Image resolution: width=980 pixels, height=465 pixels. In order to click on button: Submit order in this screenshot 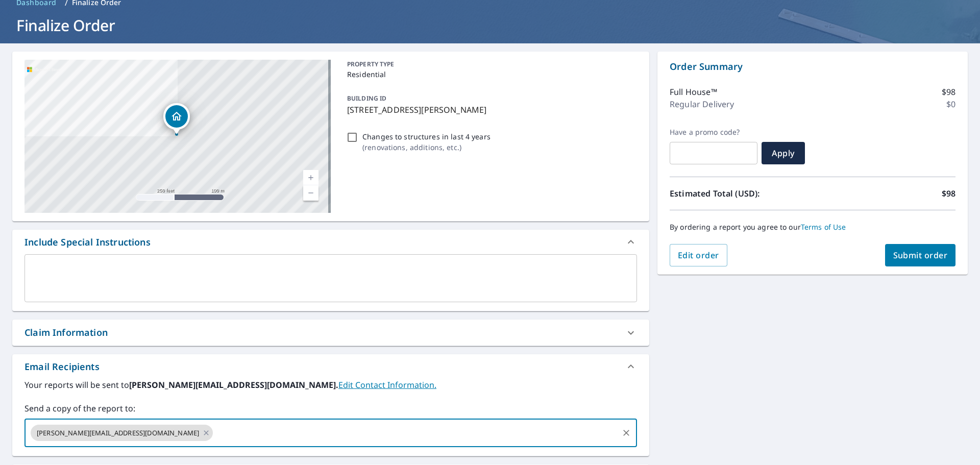, I will do `click(920, 255)`.